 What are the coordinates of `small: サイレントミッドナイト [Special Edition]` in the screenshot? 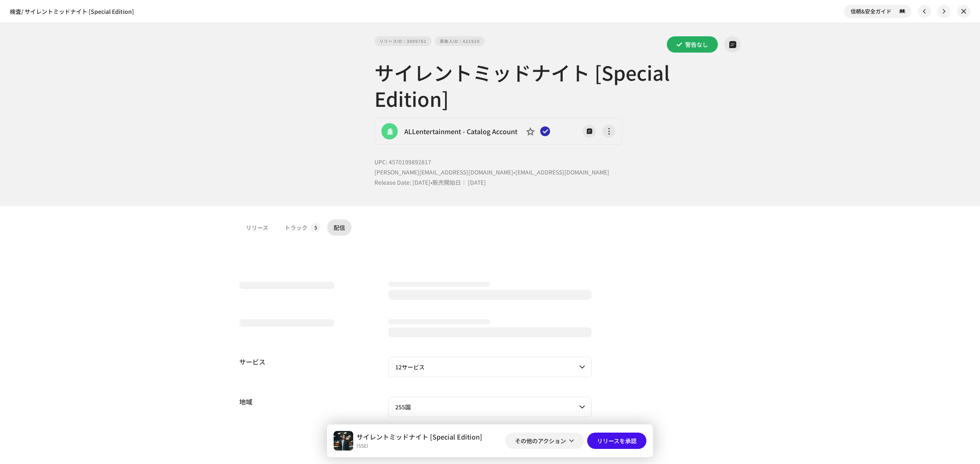 It's located at (419, 446).